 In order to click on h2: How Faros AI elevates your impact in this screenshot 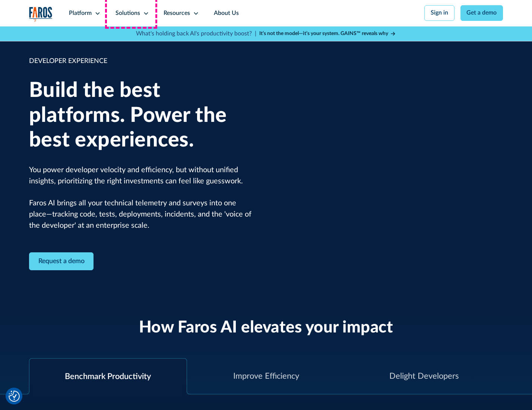, I will do `click(266, 328)`.